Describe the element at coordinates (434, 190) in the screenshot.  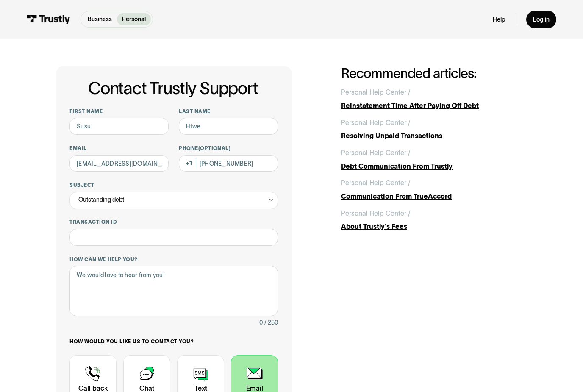
I see `a: Personal Help Center /Communication From TrueAccord` at that location.